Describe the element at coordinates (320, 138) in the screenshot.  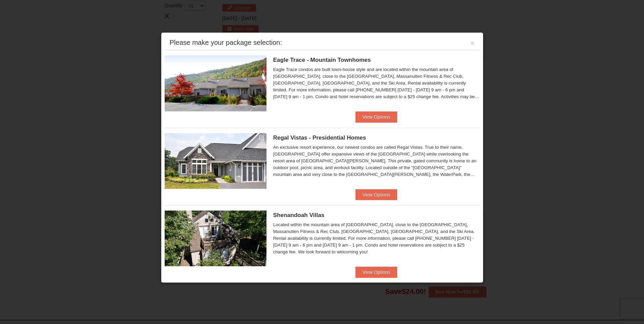
I see `span: Regal Vistas - Presidential Homes` at that location.